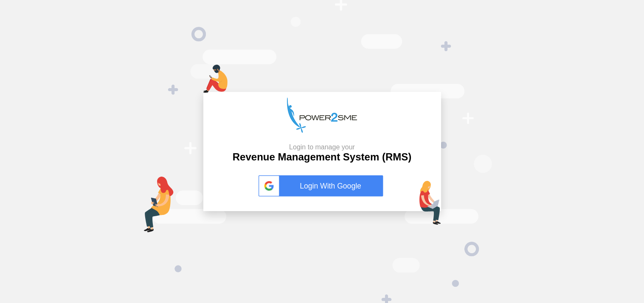 This screenshot has height=303, width=644. What do you see at coordinates (322, 115) in the screenshot?
I see `img: p2s_logo.png` at bounding box center [322, 115].